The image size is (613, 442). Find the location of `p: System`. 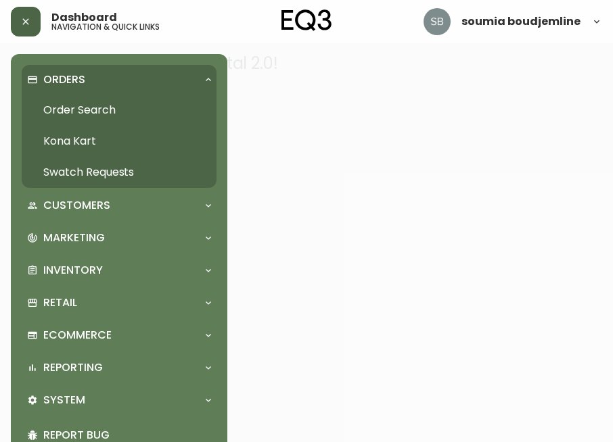

p: System is located at coordinates (64, 400).